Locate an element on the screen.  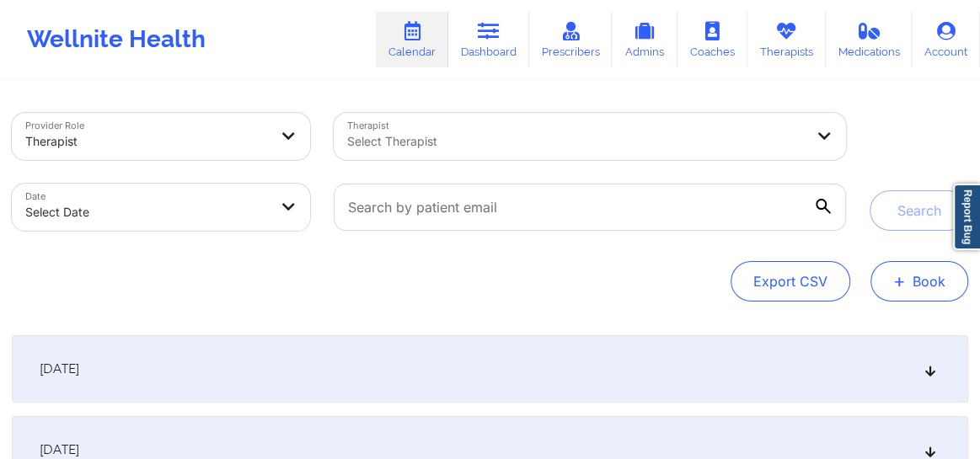
button: Search is located at coordinates (918, 211).